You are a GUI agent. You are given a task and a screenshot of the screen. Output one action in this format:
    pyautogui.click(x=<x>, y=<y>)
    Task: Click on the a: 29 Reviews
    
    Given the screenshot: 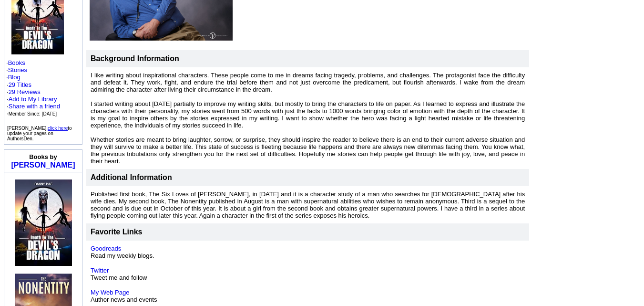 What is the action you would take?
    pyautogui.click(x=24, y=92)
    